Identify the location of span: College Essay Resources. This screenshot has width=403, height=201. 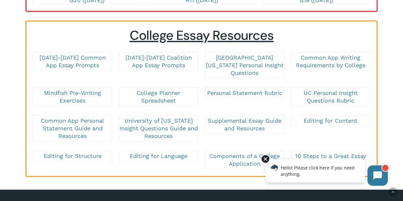
(201, 35).